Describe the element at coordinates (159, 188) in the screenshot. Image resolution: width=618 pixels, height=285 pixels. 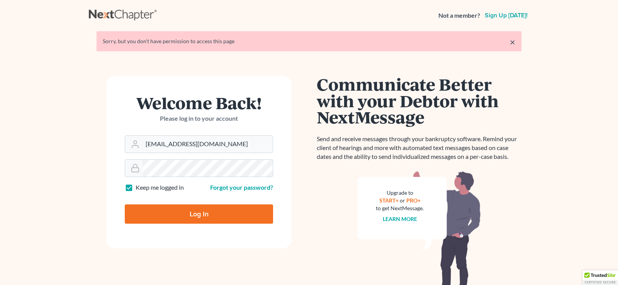
I see `label: Keep me logged in` at that location.